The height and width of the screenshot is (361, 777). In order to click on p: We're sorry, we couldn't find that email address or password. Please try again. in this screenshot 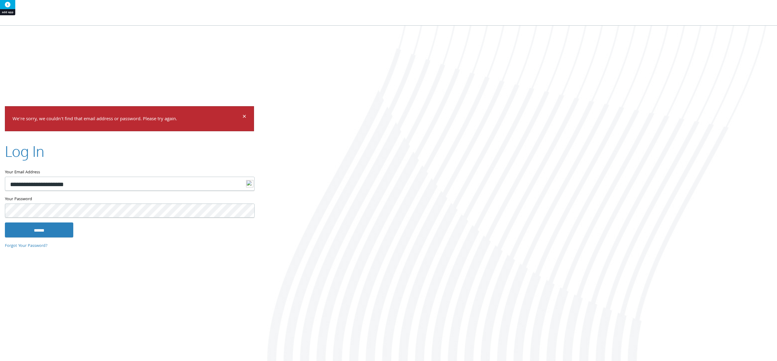, I will do `click(127, 119)`.